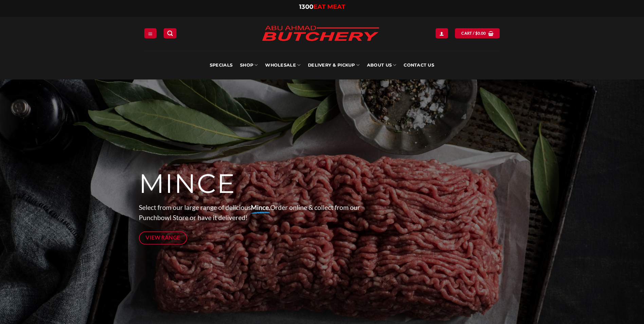 The image size is (644, 324). What do you see at coordinates (221, 65) in the screenshot?
I see `a: Specials` at bounding box center [221, 65].